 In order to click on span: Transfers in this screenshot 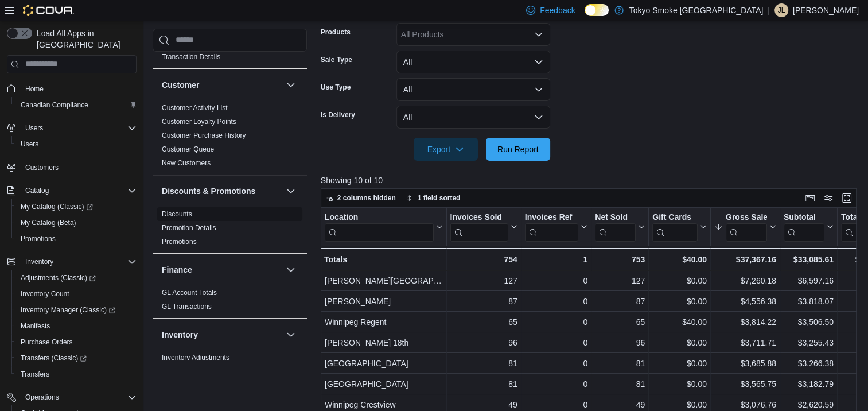, I will do `click(35, 374)`.